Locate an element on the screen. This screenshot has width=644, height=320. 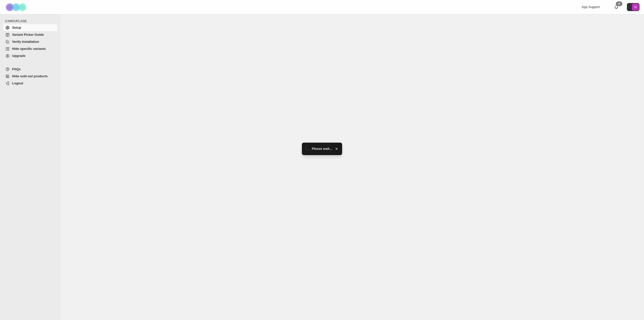
a: Hide specific variants is located at coordinates (30, 49).